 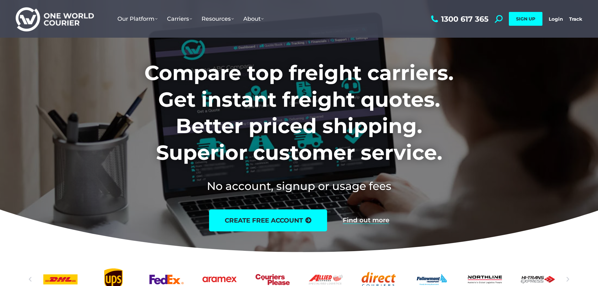 What do you see at coordinates (459, 19) in the screenshot?
I see `a: 1300 617 365` at bounding box center [459, 19].